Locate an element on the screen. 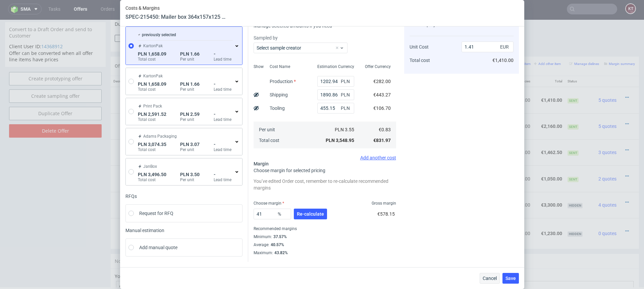 This screenshot has width=644, height=289. td: €3,300.00 is located at coordinates (485, 185).